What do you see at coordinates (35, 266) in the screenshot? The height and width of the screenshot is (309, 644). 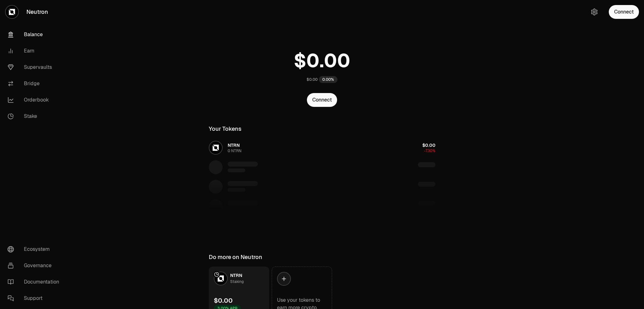 I see `a: Governance` at bounding box center [35, 266].